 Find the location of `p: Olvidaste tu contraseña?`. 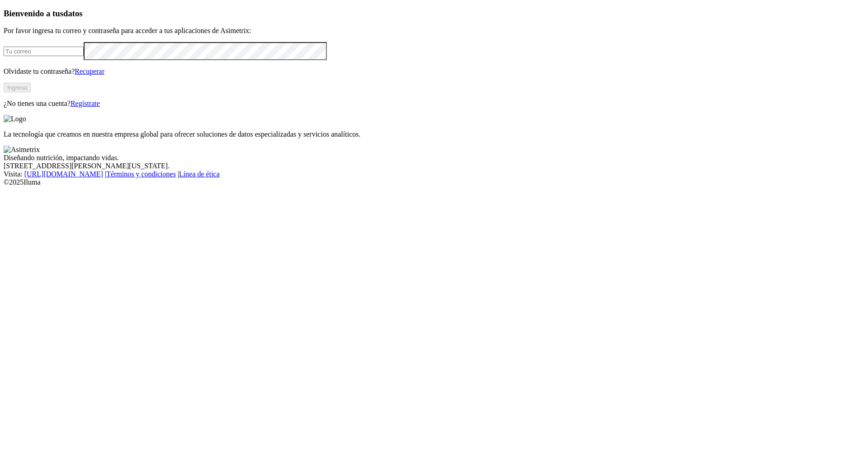

p: Olvidaste tu contraseña? is located at coordinates (434, 71).